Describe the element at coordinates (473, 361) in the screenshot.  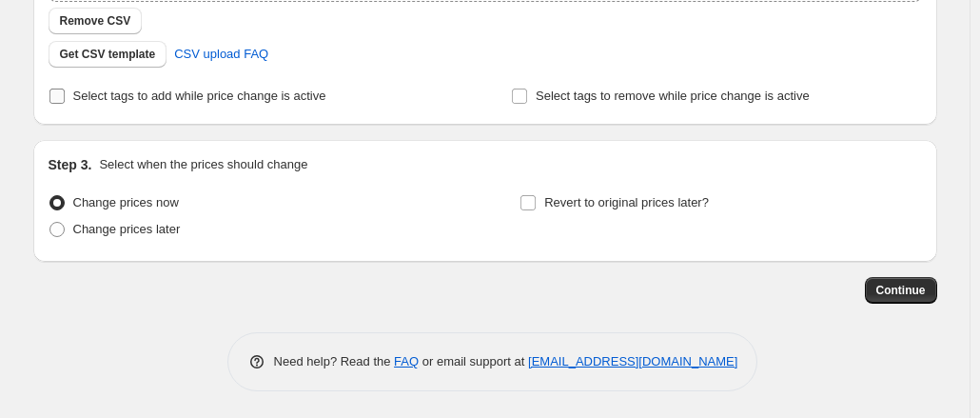
I see `span: or email support at` at that location.